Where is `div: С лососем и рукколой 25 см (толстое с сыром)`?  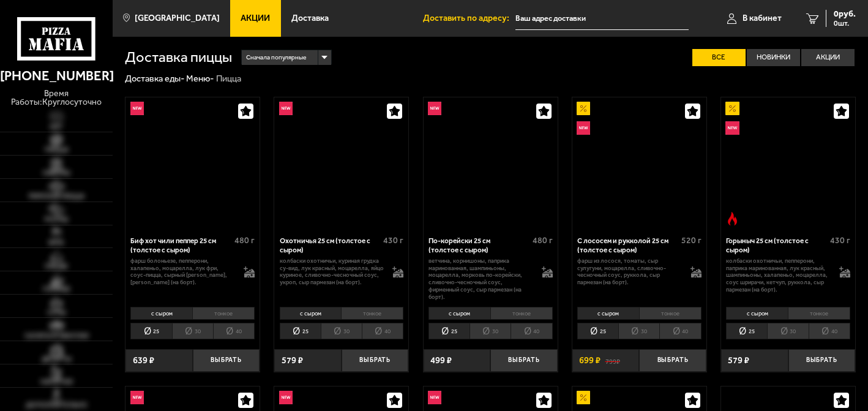 div: С лососем и рукколой 25 см (толстое с сыром) is located at coordinates (627, 245).